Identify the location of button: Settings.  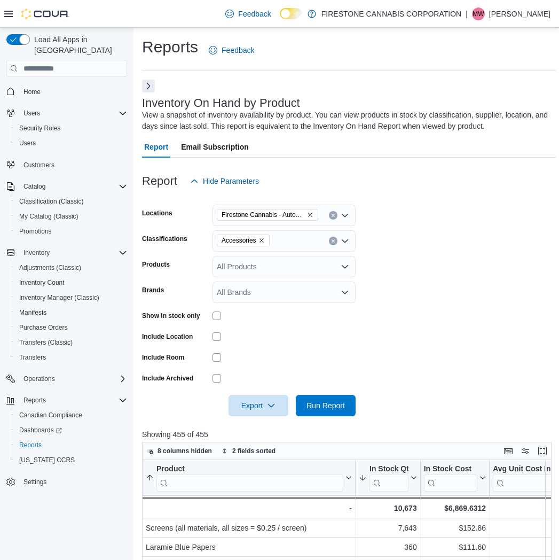
(67, 481).